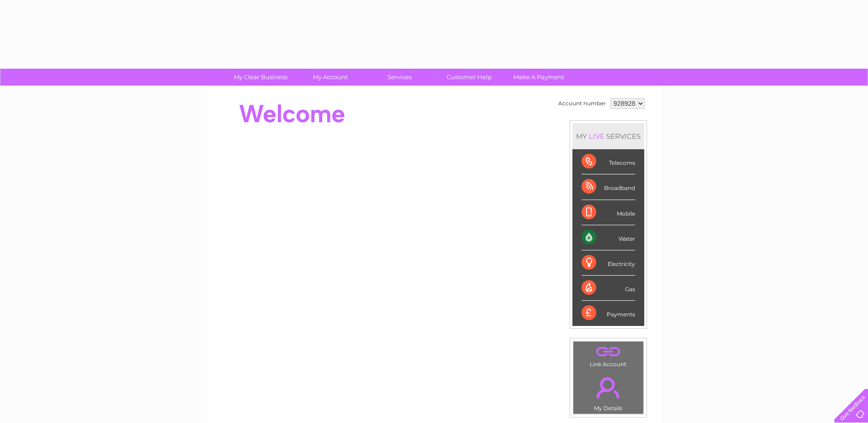 The width and height of the screenshot is (868, 423). Describe the element at coordinates (538, 77) in the screenshot. I see `a: Make A Payment` at that location.